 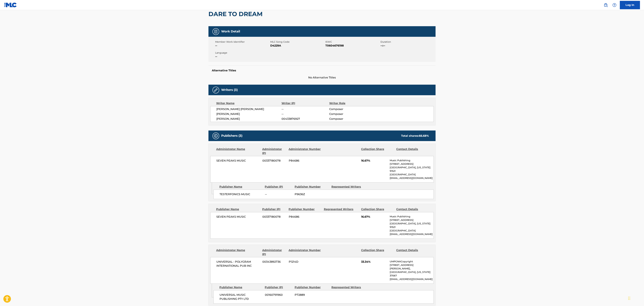 What do you see at coordinates (312, 194) in the screenshot?
I see `span: P9636Z` at bounding box center [312, 194].